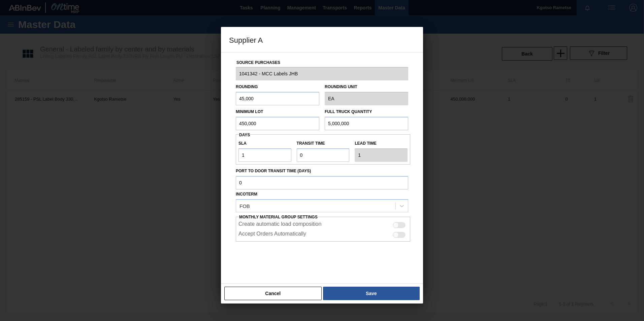 This screenshot has height=321, width=644. What do you see at coordinates (323, 234) in the screenshot?
I see `div: This configuration enables automatic acceptance of the order on the supplier side` at bounding box center [323, 234].